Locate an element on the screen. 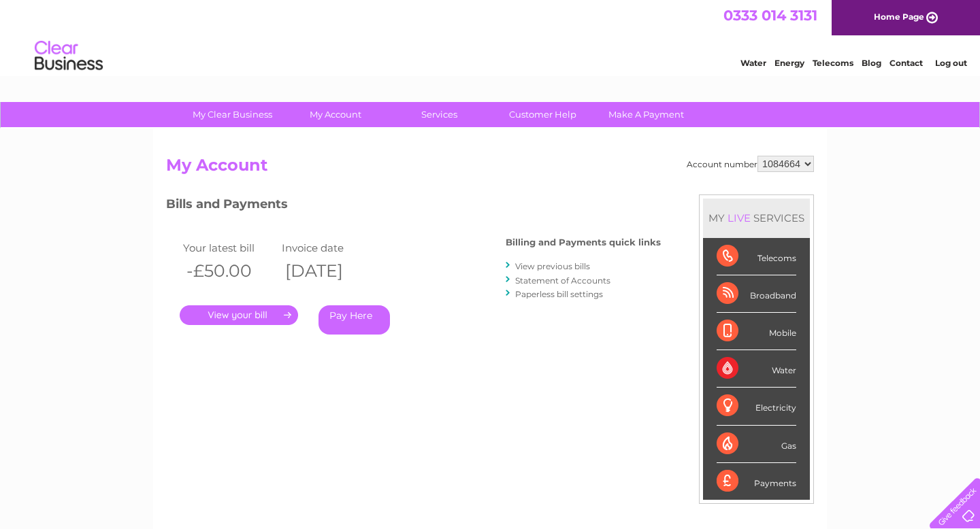  div: Gas is located at coordinates (756, 444).